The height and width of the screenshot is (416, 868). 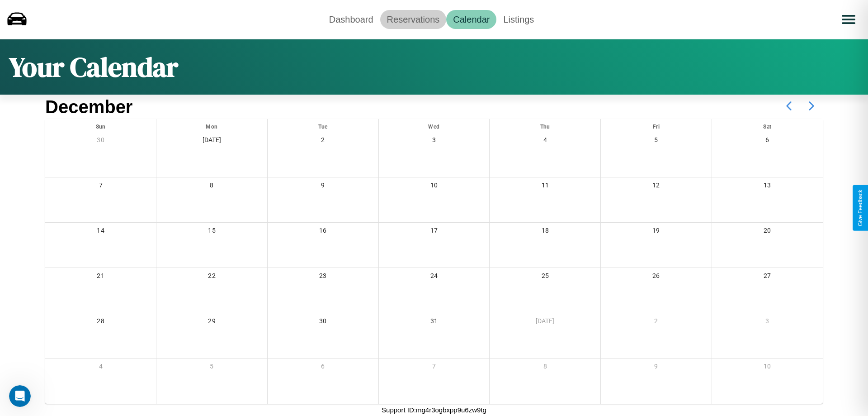 I want to click on div: 18, so click(x=545, y=232).